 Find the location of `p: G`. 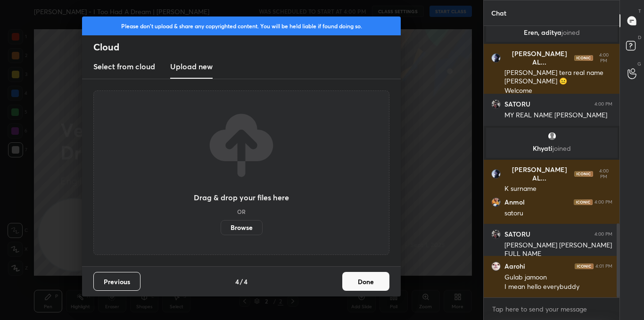

p: G is located at coordinates (639, 64).